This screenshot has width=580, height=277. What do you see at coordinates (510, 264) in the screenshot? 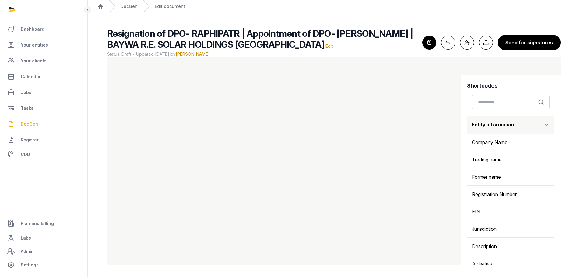
I see `div: Activities` at bounding box center [510, 264].